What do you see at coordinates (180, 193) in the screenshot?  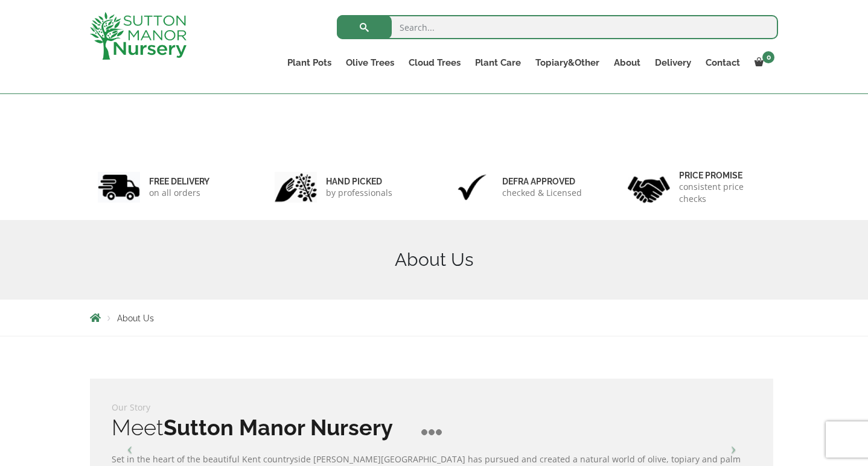 I see `p: on all orders` at bounding box center [180, 193].